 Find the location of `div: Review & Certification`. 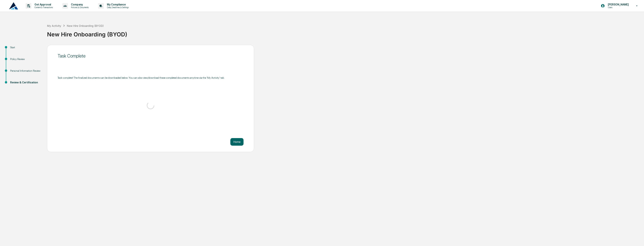

div: Review & Certification is located at coordinates (26, 83).